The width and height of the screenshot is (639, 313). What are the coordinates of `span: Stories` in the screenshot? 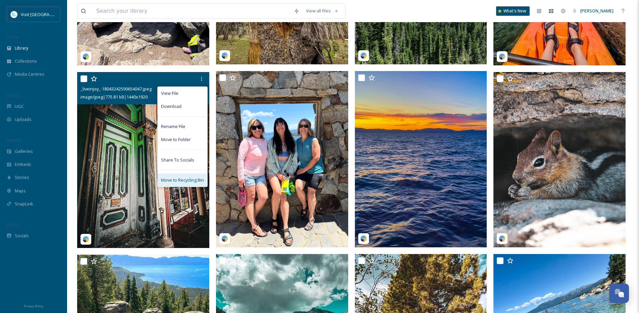 It's located at (22, 177).